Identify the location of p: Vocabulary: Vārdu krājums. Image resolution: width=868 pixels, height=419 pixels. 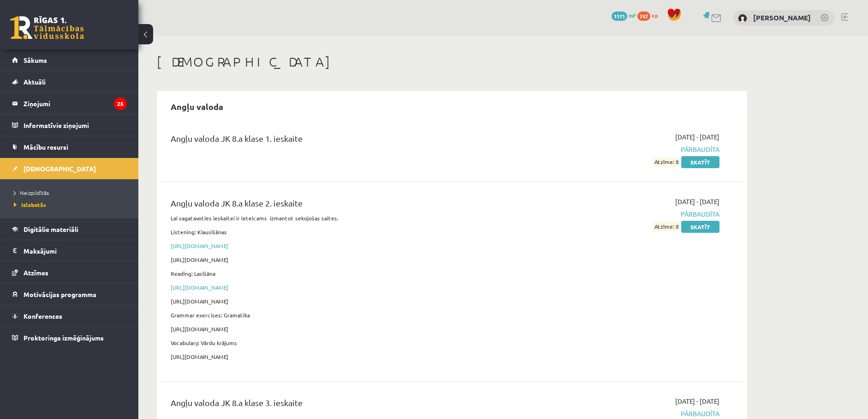
(351, 342).